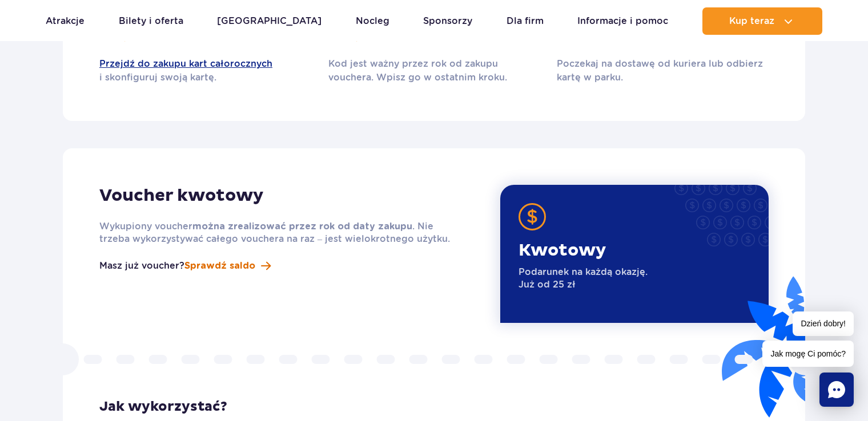 This screenshot has height=421, width=868. What do you see at coordinates (823, 324) in the screenshot?
I see `span: Dzień dobry!` at bounding box center [823, 324].